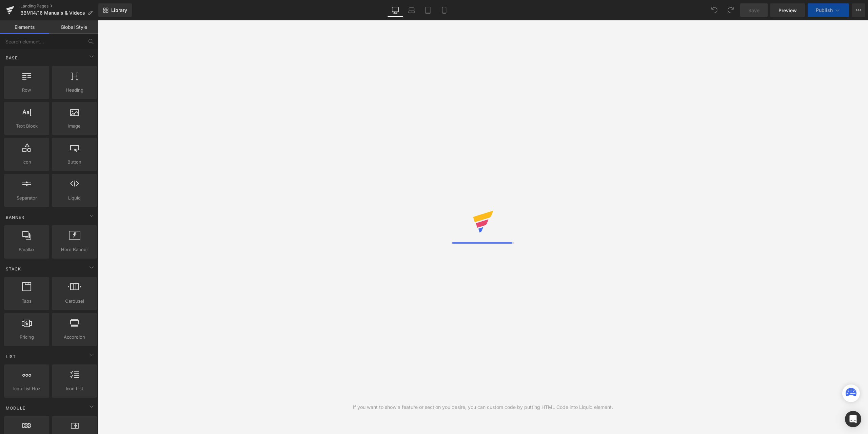 This screenshot has height=434, width=868. I want to click on a: Global Style, so click(73, 27).